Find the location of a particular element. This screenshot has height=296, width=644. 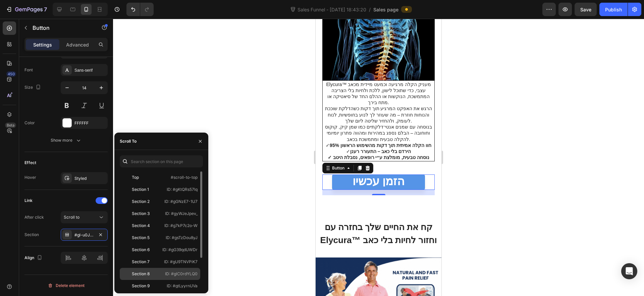

button: Publish is located at coordinates (613, 10).